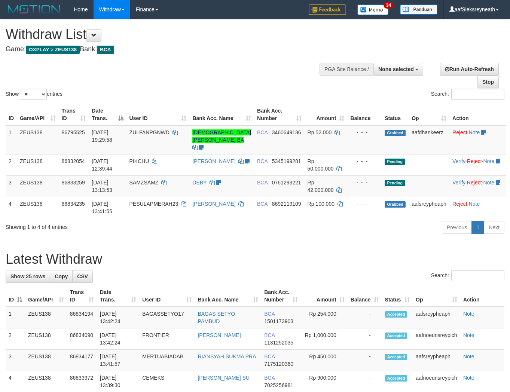 The height and width of the screenshot is (392, 510). Describe the element at coordinates (324, 361) in the screenshot. I see `td: Rp 450,000` at that location.